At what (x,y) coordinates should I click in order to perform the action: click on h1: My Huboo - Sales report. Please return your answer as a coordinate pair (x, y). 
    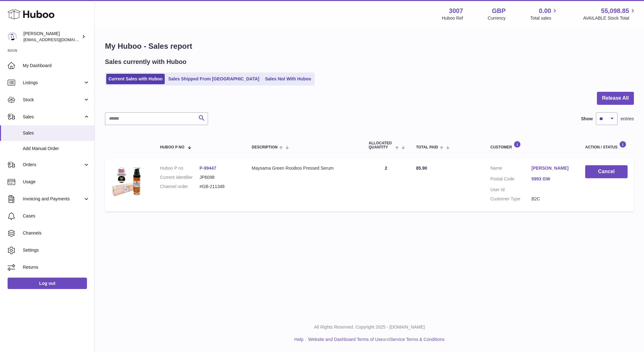
    Looking at the image, I should click on (370, 46).